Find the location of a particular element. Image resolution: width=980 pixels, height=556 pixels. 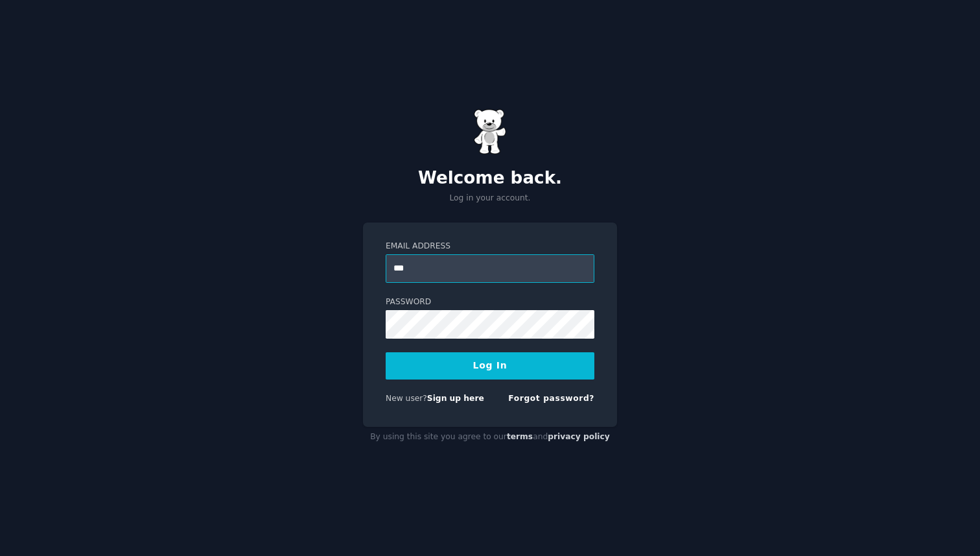

label: Password is located at coordinates (490, 302).